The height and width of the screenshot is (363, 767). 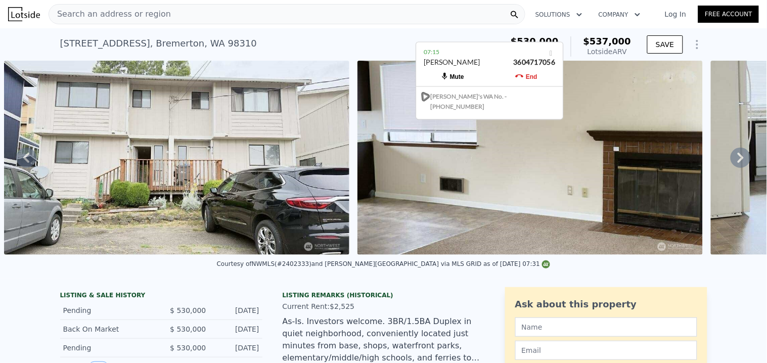 What do you see at coordinates (728, 14) in the screenshot?
I see `a: Free Account` at bounding box center [728, 14].